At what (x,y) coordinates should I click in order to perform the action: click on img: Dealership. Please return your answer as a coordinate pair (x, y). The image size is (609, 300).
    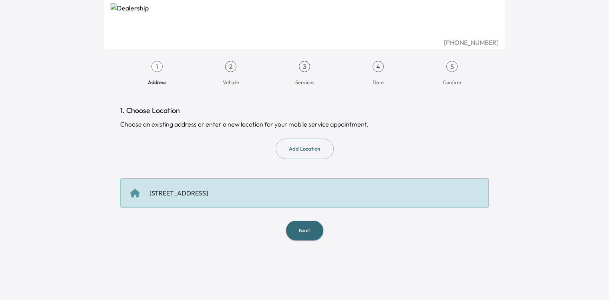
    Looking at the image, I should click on (304, 20).